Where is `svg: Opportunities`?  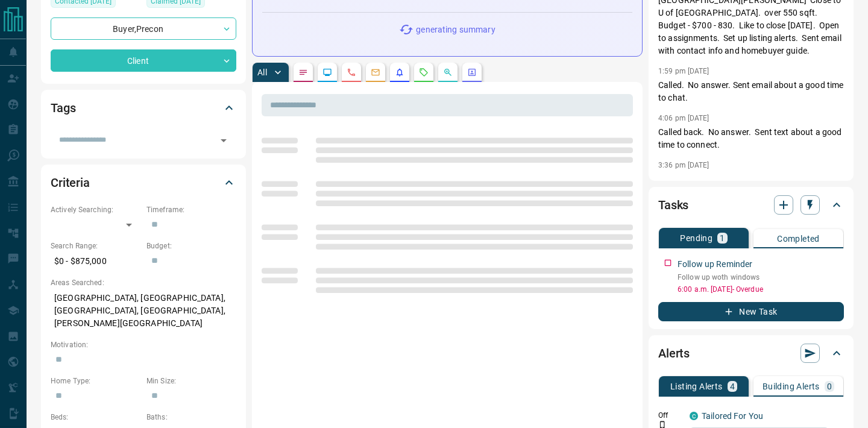 svg: Opportunities is located at coordinates (448, 73).